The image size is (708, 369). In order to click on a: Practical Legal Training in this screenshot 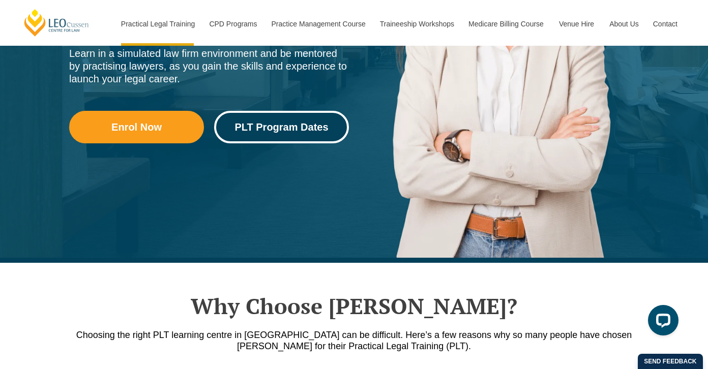, I will do `click(158, 24)`.